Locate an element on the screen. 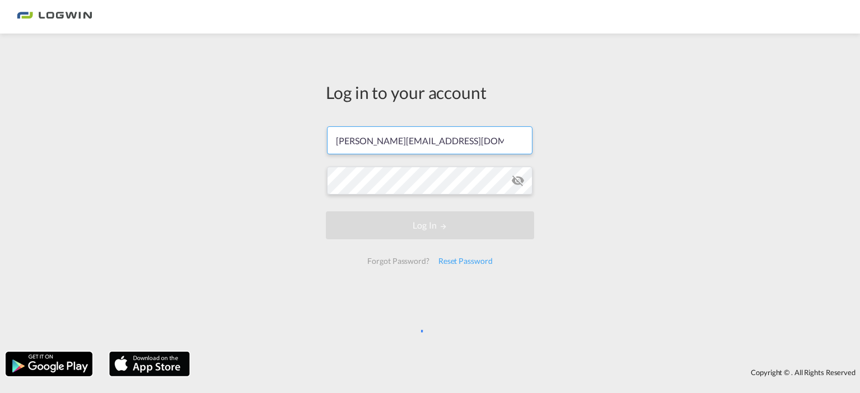 This screenshot has height=393, width=860. img: google.png is located at coordinates (49, 364).